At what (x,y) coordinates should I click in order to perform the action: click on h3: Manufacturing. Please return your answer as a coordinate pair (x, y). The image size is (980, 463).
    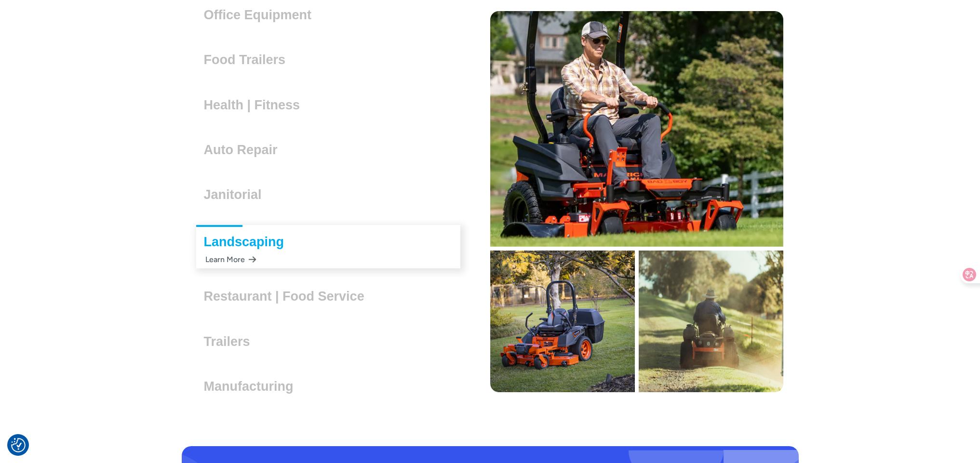
    Looking at the image, I should click on (253, 387).